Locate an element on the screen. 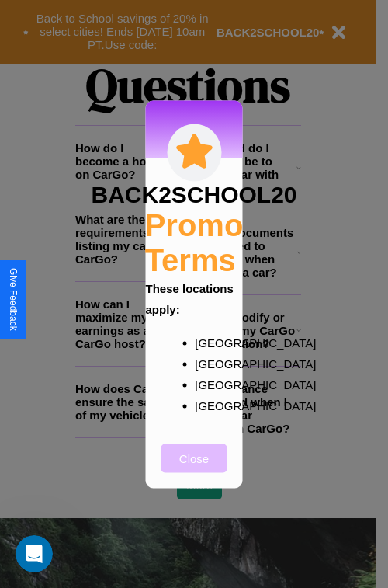 Image resolution: width=388 pixels, height=588 pixels. b: These locations apply: is located at coordinates (190, 298).